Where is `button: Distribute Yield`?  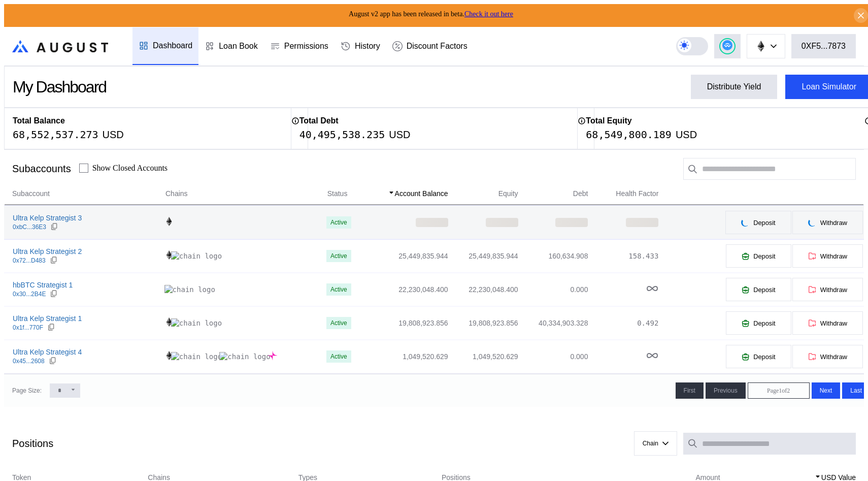
button: Distribute Yield is located at coordinates (735, 87).